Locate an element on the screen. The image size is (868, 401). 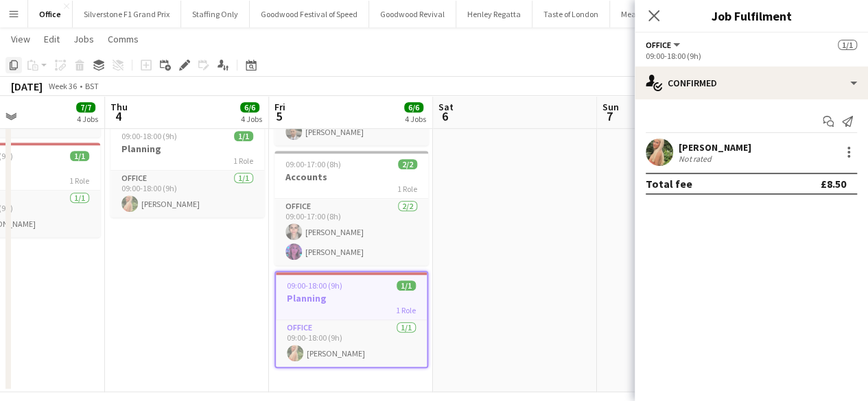
button: Henley Regatta is located at coordinates (494, 14).